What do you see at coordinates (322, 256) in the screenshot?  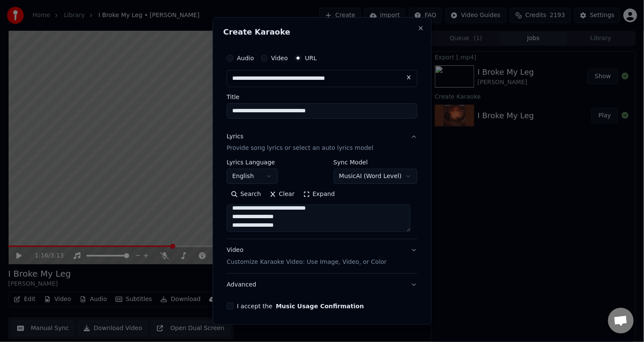 I see `button: VideoCustomize Karaoke Video: Use Image, Video, or Color` at bounding box center [322, 256].